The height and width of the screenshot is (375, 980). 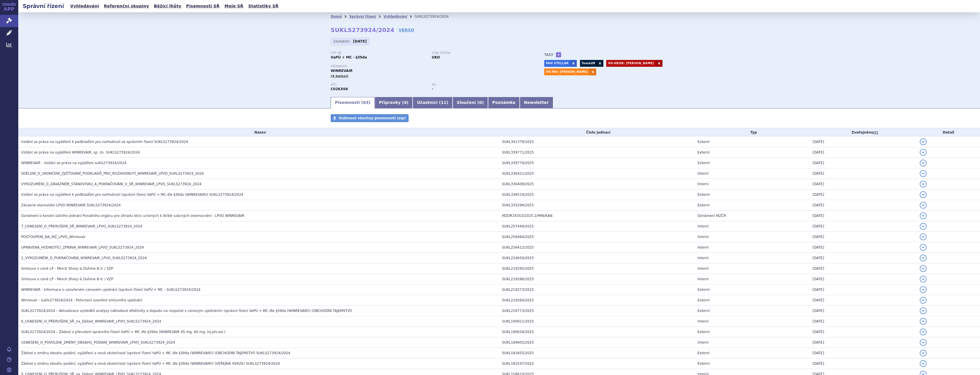 What do you see at coordinates (362, 17) in the screenshot?
I see `a: Správní řízení` at bounding box center [362, 17].